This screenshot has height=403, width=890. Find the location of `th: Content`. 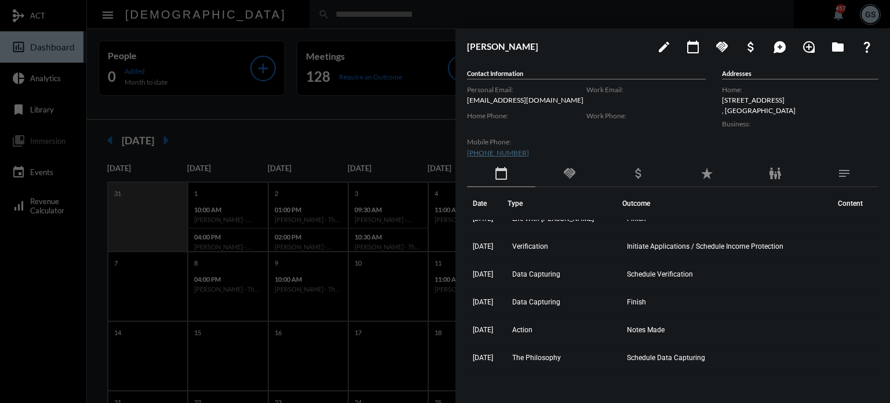

th: Content is located at coordinates (855, 203).